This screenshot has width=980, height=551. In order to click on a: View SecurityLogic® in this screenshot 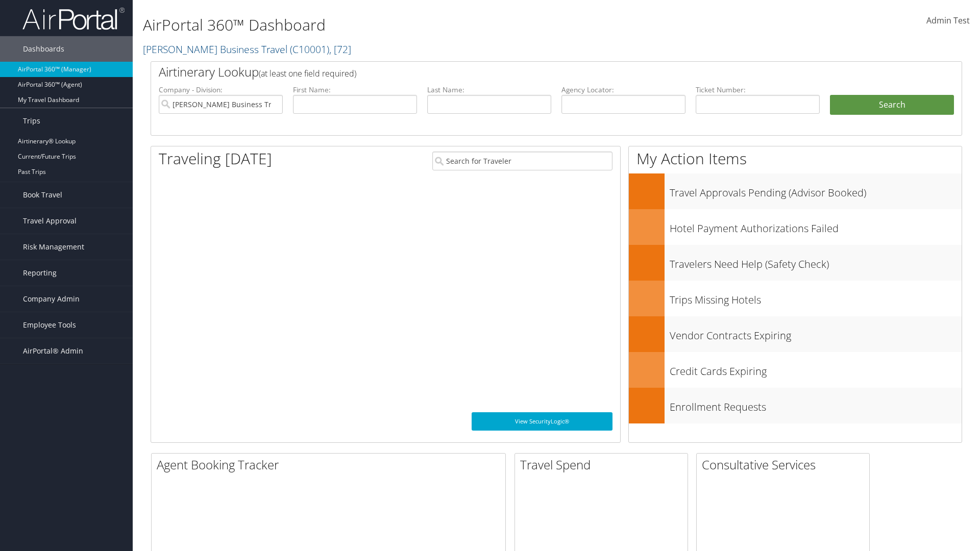, I will do `click(542, 421)`.